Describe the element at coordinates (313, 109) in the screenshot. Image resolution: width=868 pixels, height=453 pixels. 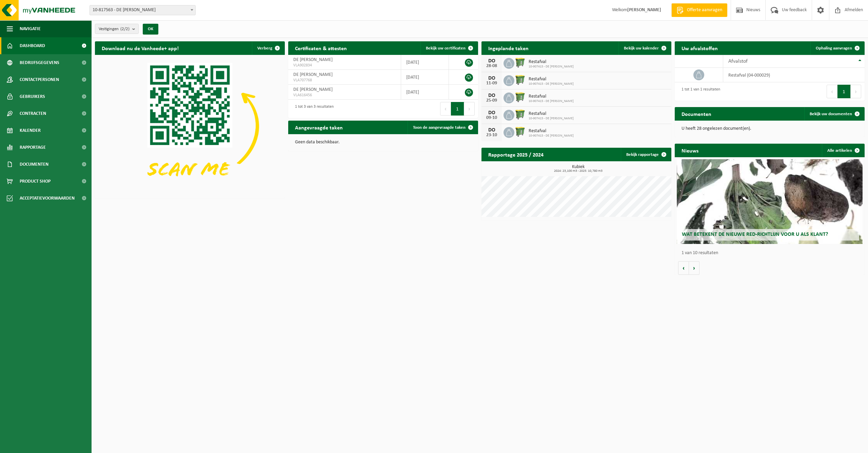
I see `div: 1 tot 3 van 3 resultaten` at that location.